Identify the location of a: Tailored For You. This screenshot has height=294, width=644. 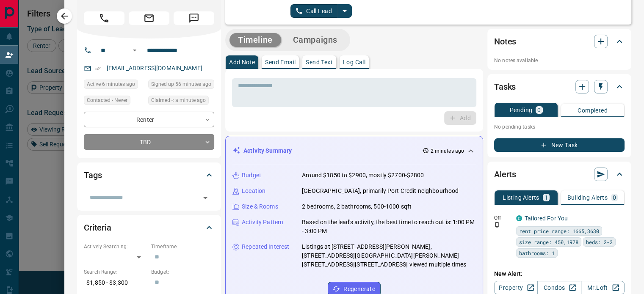
(546, 218).